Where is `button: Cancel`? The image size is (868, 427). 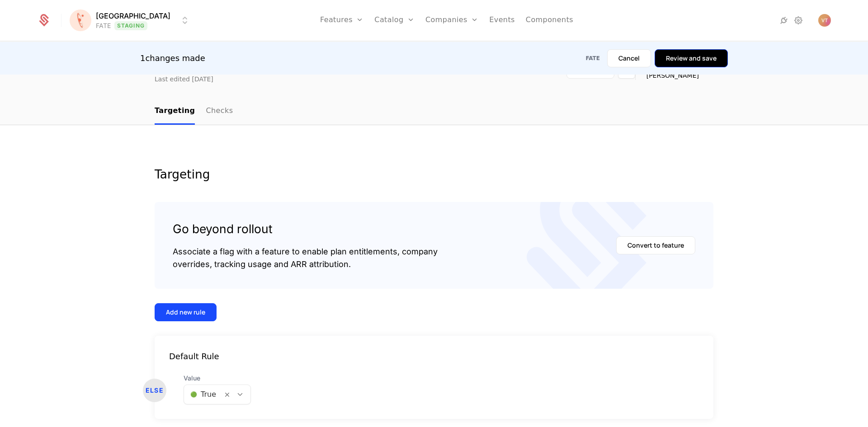 button: Cancel is located at coordinates (629, 58).